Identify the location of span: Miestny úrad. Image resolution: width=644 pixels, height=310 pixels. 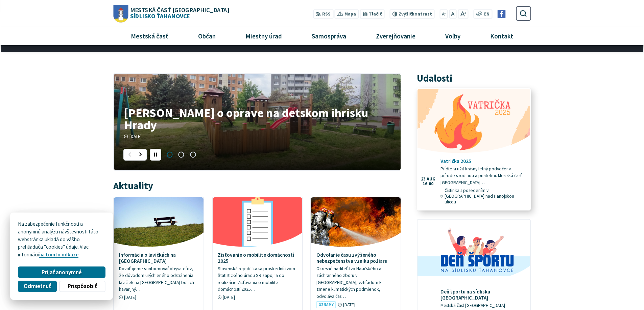
(263, 36).